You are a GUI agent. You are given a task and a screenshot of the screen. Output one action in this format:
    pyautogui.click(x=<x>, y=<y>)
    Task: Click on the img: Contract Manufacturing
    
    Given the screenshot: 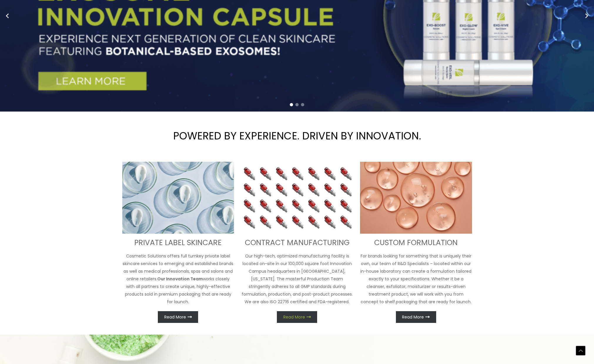 What is the action you would take?
    pyautogui.click(x=297, y=198)
    